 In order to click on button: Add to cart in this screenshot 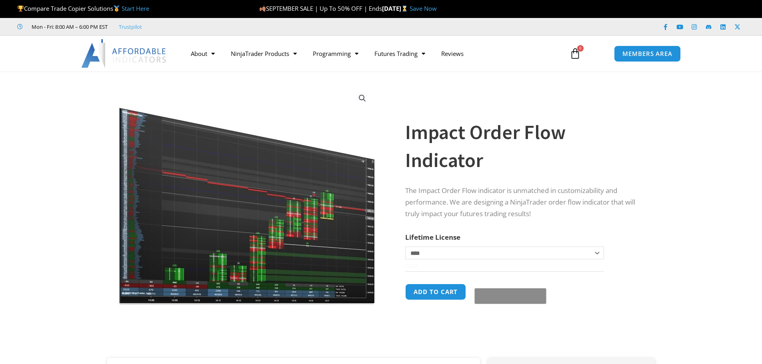, I will do `click(436, 292)`.